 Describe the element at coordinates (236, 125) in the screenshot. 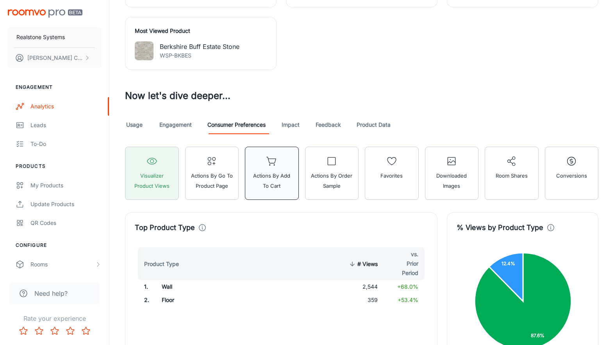

I see `a: Consumer Preferences` at that location.